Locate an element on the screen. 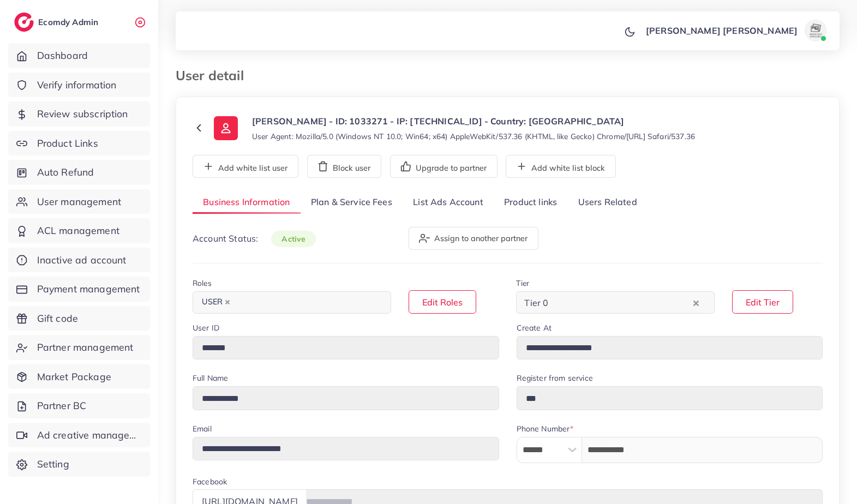  label: Roles is located at coordinates (202, 283).